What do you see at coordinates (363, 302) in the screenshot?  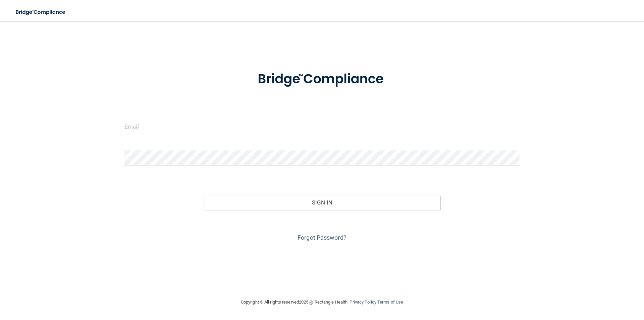 I see `a: Privacy Policy` at bounding box center [363, 302].